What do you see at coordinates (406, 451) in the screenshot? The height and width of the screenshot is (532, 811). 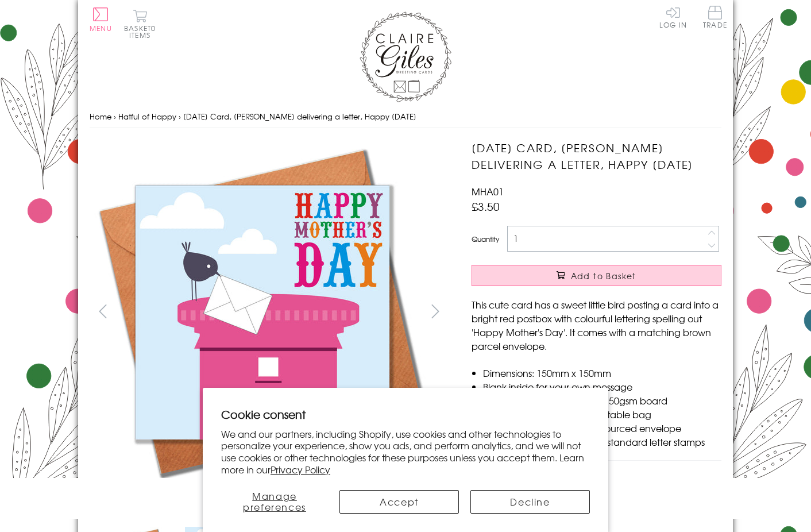 I see `p: We and our partners, including Shopify, use cookies and other technologies to personalize your ex...` at bounding box center [406, 451].